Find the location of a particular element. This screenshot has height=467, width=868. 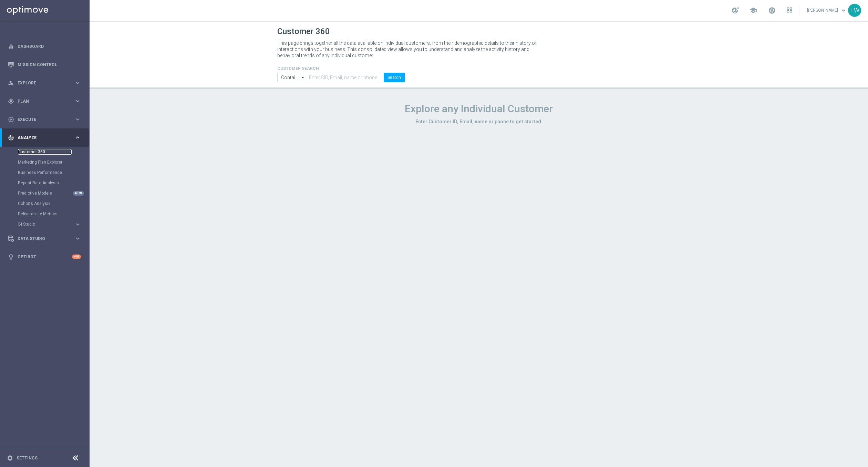

span: keyboard_arrow_down is located at coordinates (844, 10).